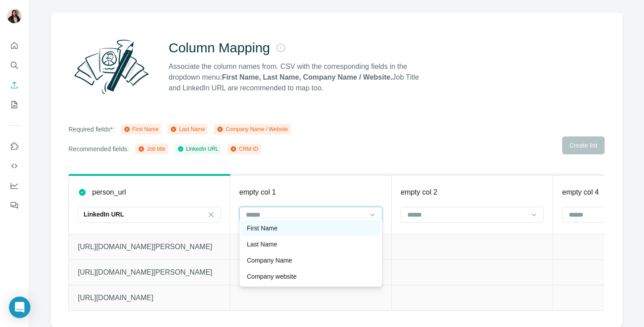  I want to click on p: Last Name, so click(262, 245).